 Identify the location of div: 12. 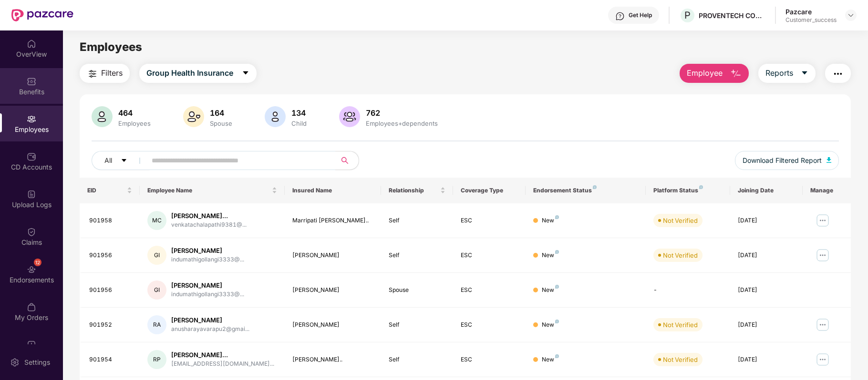
(38, 263).